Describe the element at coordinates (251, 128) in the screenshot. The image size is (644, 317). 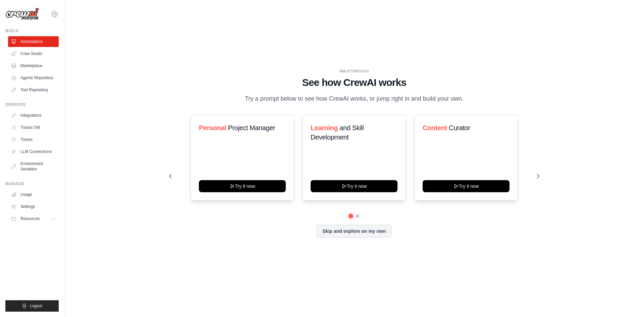
I see `span: Project Manager` at that location.